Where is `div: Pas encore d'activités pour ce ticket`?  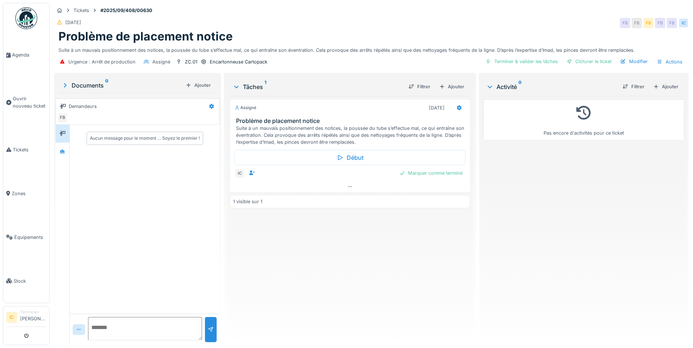 div: Pas encore d'activités pour ce ticket is located at coordinates (583, 119).